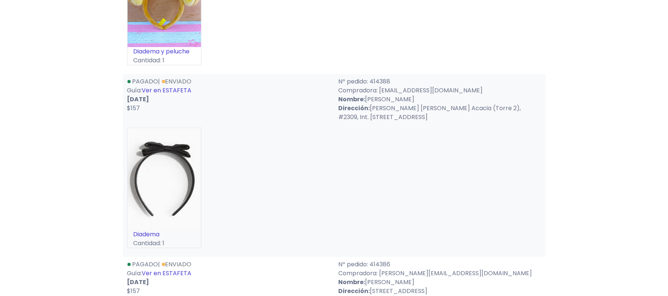 This screenshot has width=668, height=296. Describe the element at coordinates (440, 265) in the screenshot. I see `p: Nº pedido: 414386` at that location.